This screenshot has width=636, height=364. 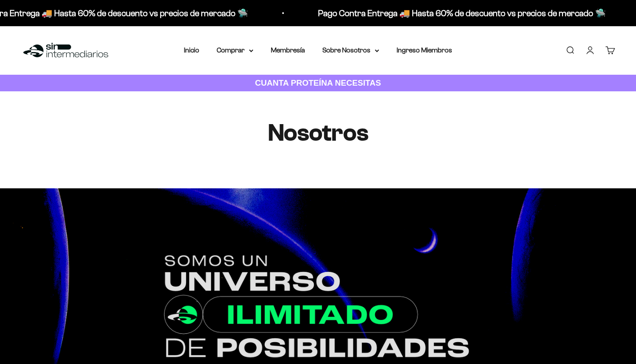 What do you see at coordinates (424, 50) in the screenshot?
I see `a: Ingreso Miembros` at bounding box center [424, 50].